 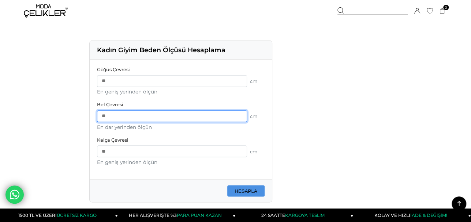 What do you see at coordinates (181, 140) in the screenshot?
I see `label: Kalça Çevresi` at bounding box center [181, 140].